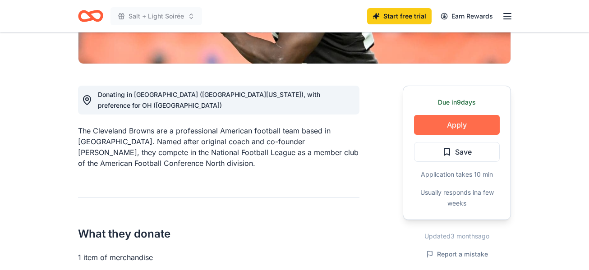 The height and width of the screenshot is (270, 589). What do you see at coordinates (457, 125) in the screenshot?
I see `button: Apply` at bounding box center [457, 125].